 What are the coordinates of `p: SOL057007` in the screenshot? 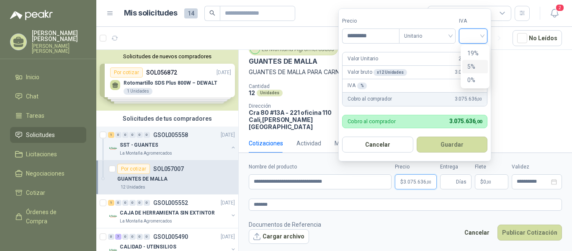 It's located at (168, 169).